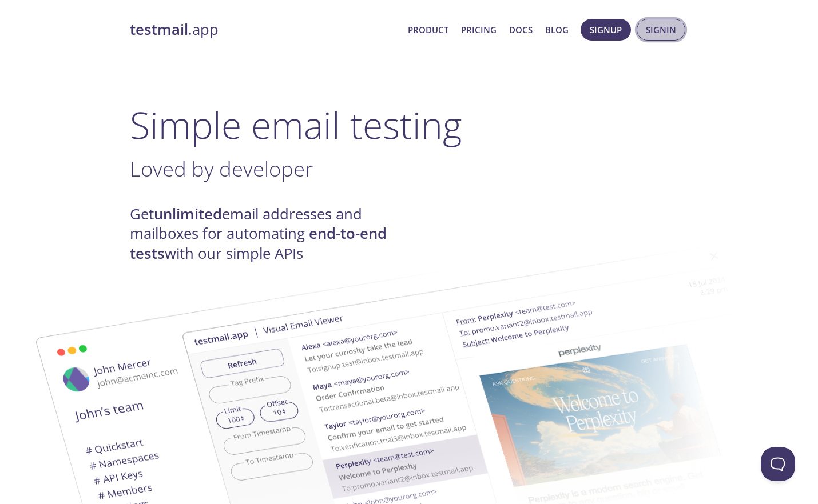  What do you see at coordinates (478, 29) in the screenshot?
I see `a: Pricing` at bounding box center [478, 29].